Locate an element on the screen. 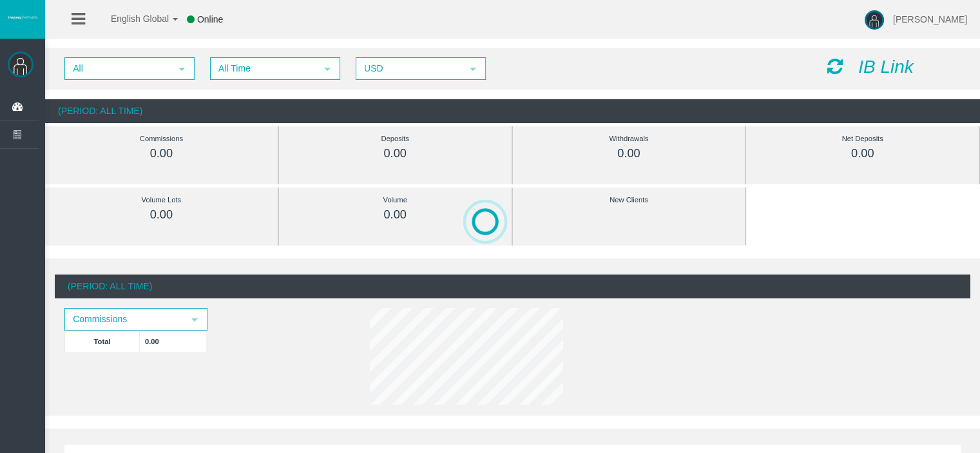  td: 0.00 is located at coordinates (174, 341).